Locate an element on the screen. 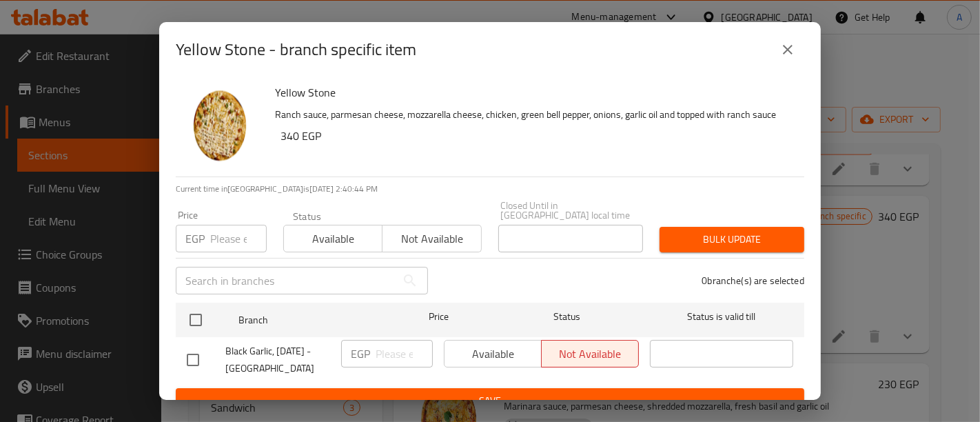  p: Ranch sauce, parmesan cheese, mozzarella cheese, chicken, green bell pepper, onions, garlic oil a... is located at coordinates (534, 115).